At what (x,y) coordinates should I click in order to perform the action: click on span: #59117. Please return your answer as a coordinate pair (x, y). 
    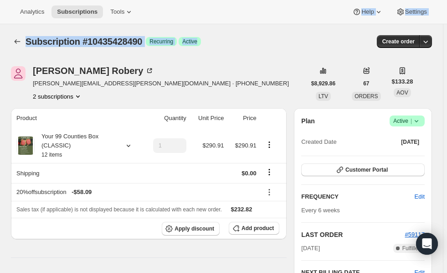
    Looking at the image, I should click on (415, 234).